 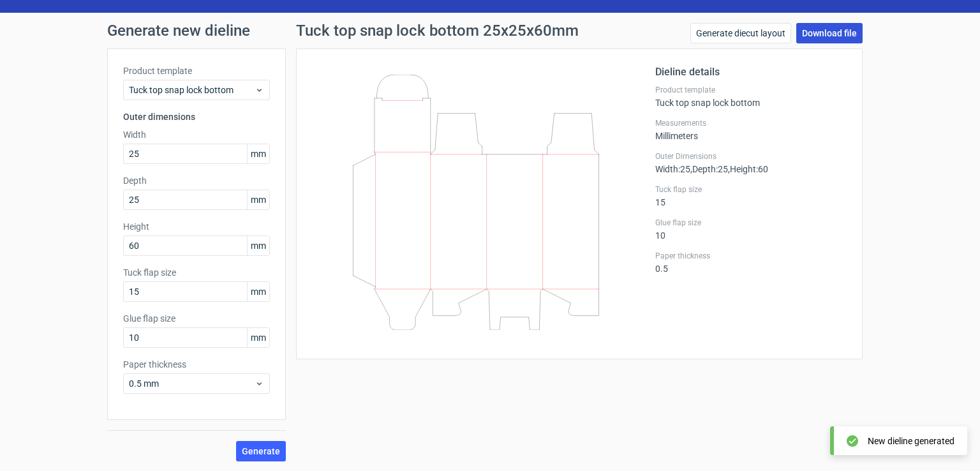 I want to click on label: Height, so click(x=196, y=226).